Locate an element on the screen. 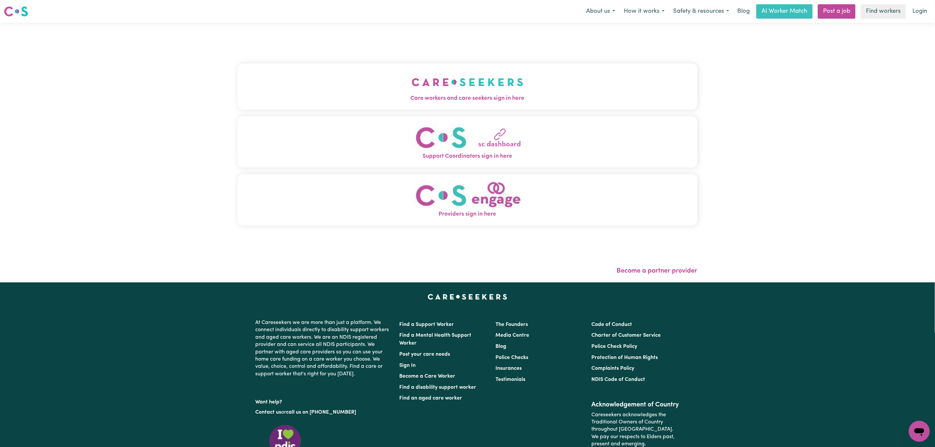 The width and height of the screenshot is (935, 447). button: How it works is located at coordinates (644, 11).